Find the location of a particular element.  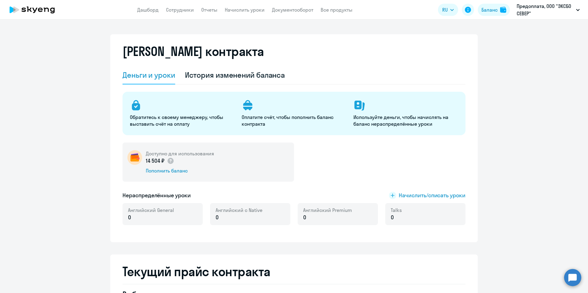

p: Оплатите счёт, чтобы пополнить баланс контракта is located at coordinates (294, 121).